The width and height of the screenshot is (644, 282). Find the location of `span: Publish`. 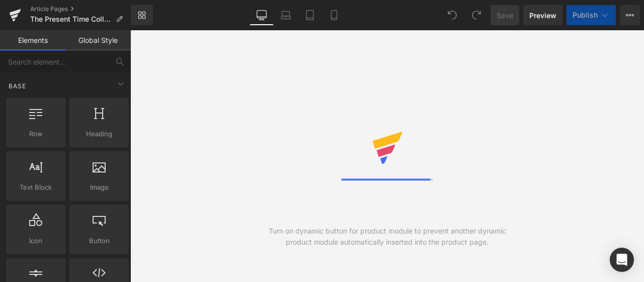

span: Publish is located at coordinates (585, 16).